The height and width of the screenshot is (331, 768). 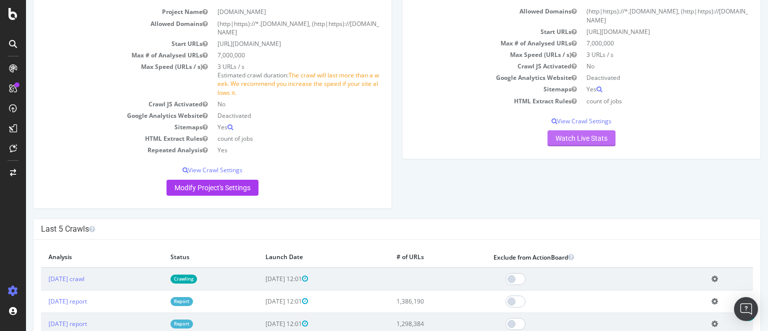 What do you see at coordinates (555, 138) in the screenshot?
I see `a: Watch Live Stats` at bounding box center [555, 138].